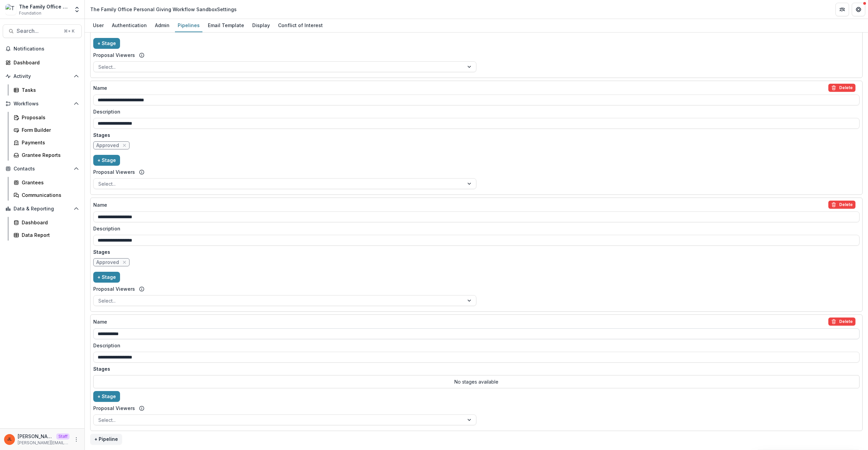  What do you see at coordinates (98, 25) in the screenshot?
I see `div: User` at bounding box center [98, 25].